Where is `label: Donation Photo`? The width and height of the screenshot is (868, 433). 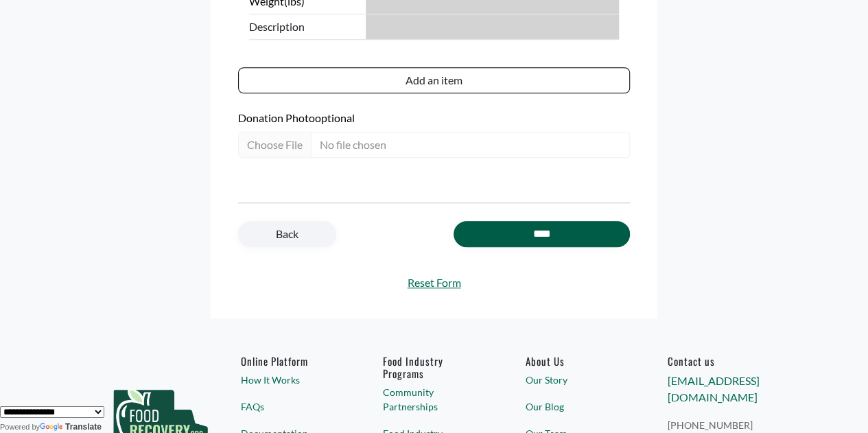 label: Donation Photo is located at coordinates (434, 118).